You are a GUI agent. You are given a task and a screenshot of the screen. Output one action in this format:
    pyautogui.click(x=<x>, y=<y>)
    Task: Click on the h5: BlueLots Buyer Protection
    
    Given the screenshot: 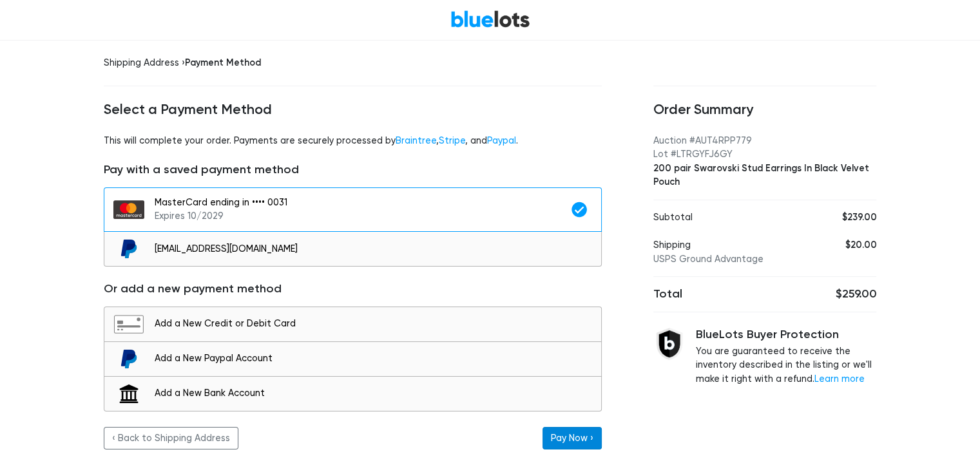 What is the action you would take?
    pyautogui.click(x=786, y=335)
    